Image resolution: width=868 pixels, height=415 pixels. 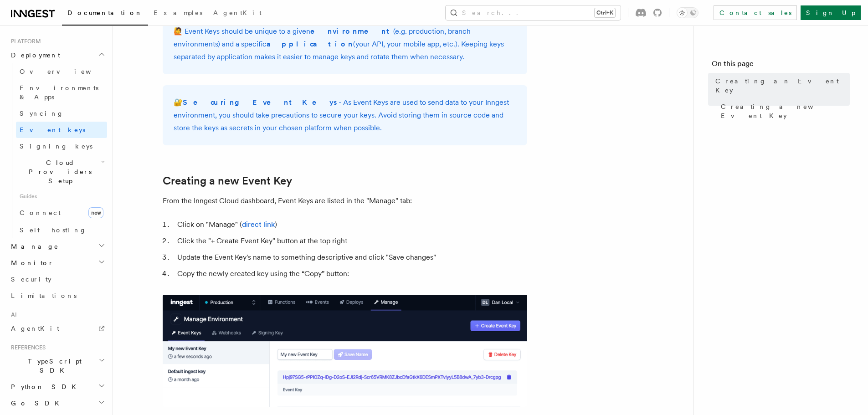 I want to click on button: Monitor, so click(x=57, y=263).